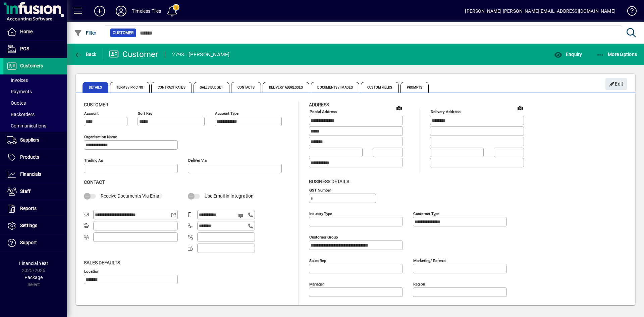 The image size is (644, 317). Describe the element at coordinates (318, 260) in the screenshot. I see `mat-label: Sales rep` at that location.